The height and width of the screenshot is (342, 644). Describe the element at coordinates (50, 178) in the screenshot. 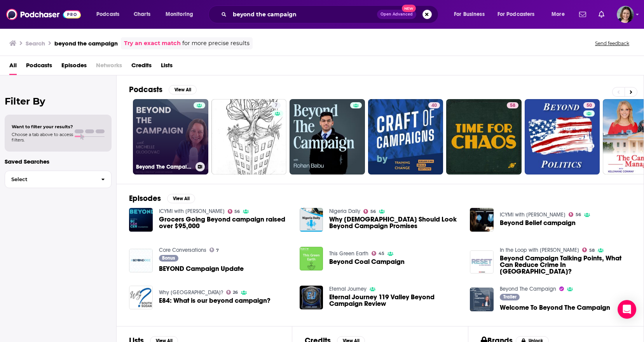

I see `span: Select` at that location.